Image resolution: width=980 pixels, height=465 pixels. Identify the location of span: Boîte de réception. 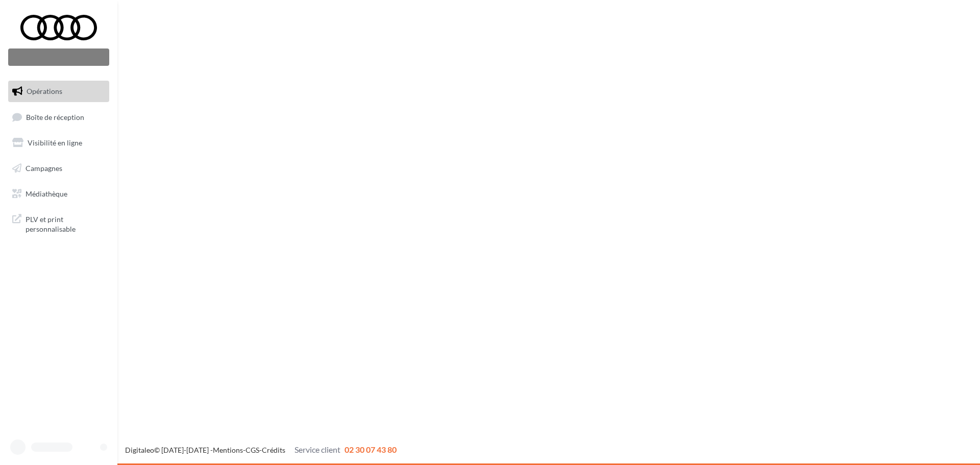
(55, 116).